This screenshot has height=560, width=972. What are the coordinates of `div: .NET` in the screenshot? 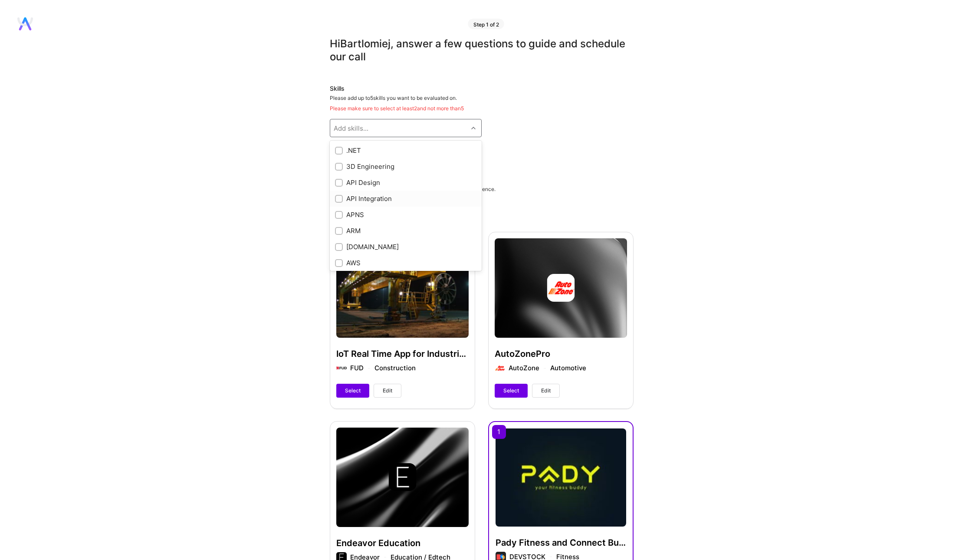 It's located at (406, 151).